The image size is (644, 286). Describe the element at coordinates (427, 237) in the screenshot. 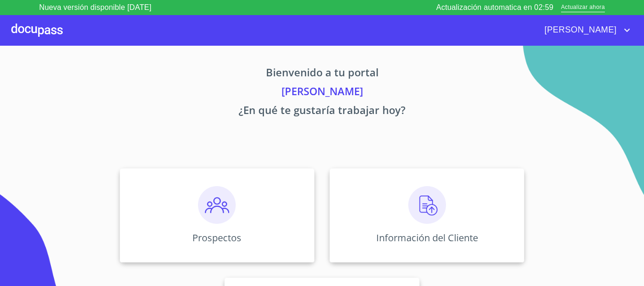

I see `p: Información del Cliente` at that location.